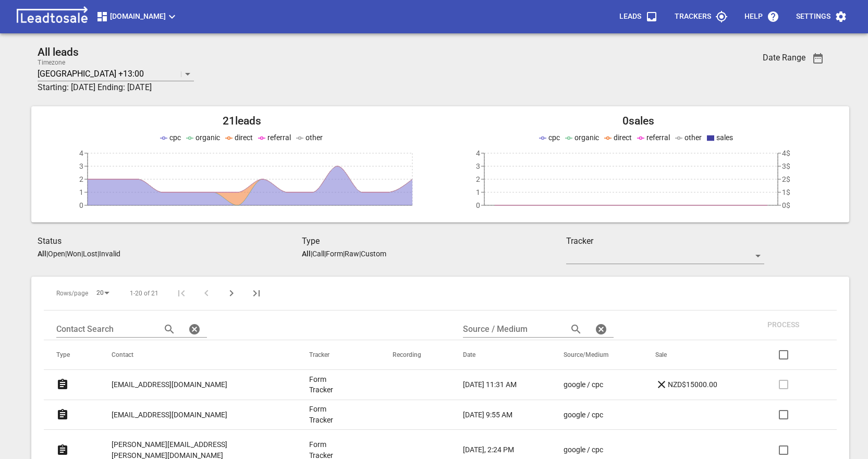 The width and height of the screenshot is (868, 459). Describe the element at coordinates (666, 241) in the screenshot. I see `h3: Tracker` at that location.